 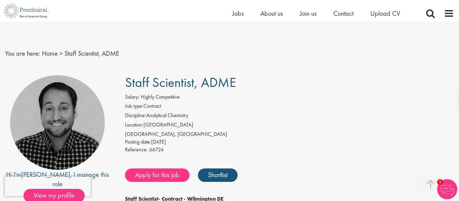 I want to click on label: Job type:, so click(x=134, y=106).